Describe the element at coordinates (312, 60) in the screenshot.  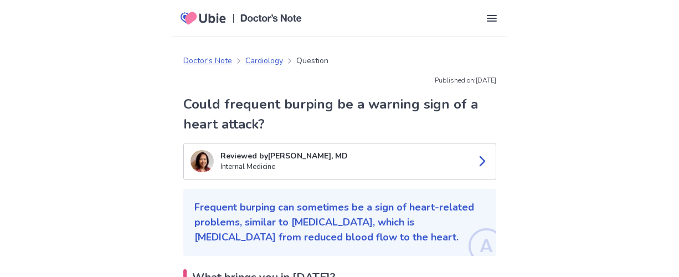
I see `p: Question` at that location.